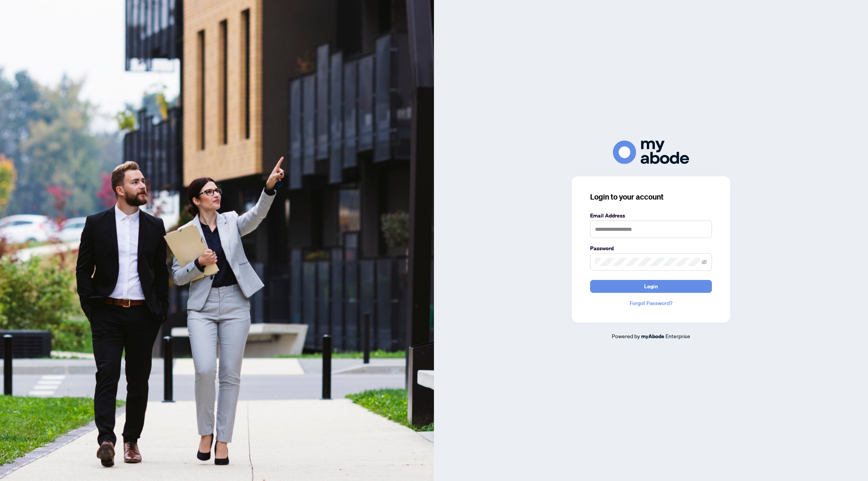 This screenshot has height=481, width=868. Describe the element at coordinates (652, 337) in the screenshot. I see `a: myAbode` at that location.